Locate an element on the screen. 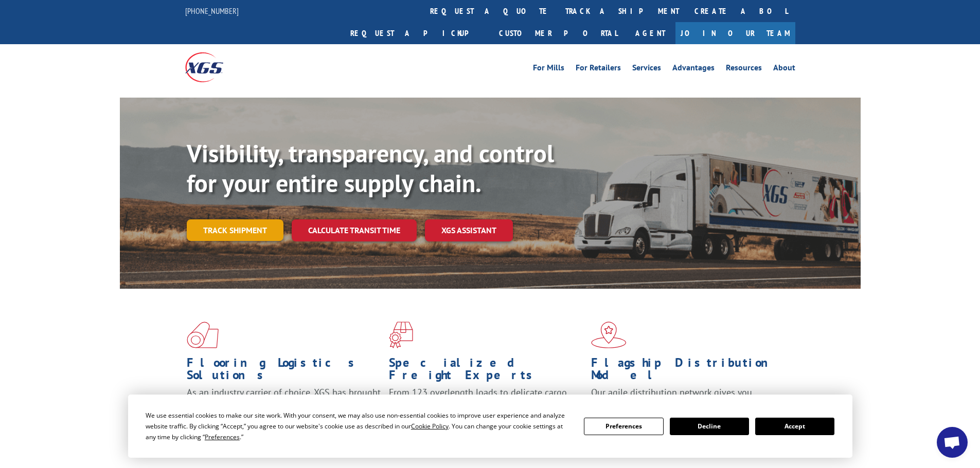 Image resolution: width=980 pixels, height=468 pixels. a: Resources is located at coordinates (744, 69).